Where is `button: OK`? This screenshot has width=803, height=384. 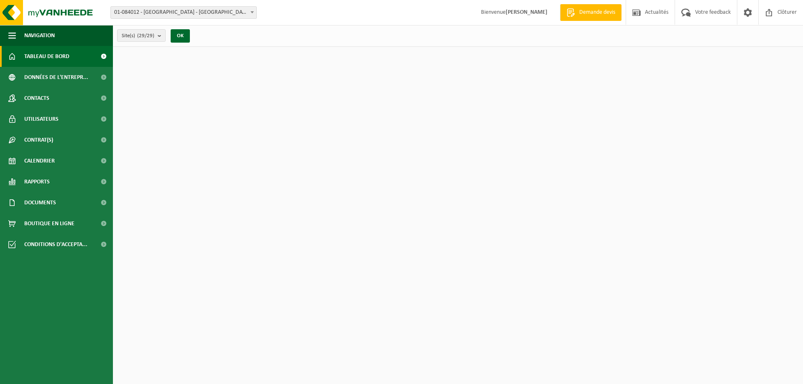 button: OK is located at coordinates (180, 36).